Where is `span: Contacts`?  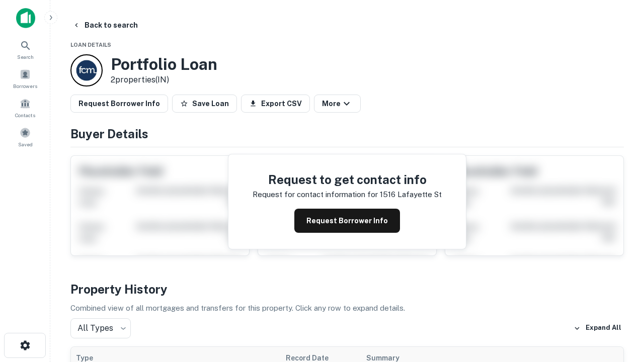
span: Contacts is located at coordinates (25, 115).